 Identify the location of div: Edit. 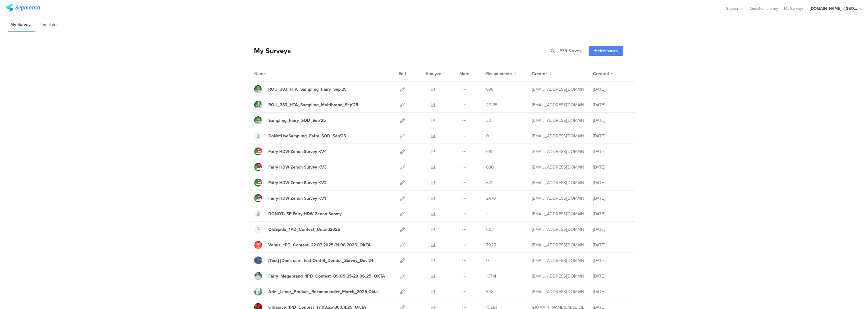
(402, 74).